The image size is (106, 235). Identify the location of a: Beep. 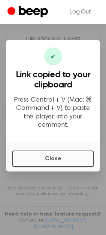
(28, 12).